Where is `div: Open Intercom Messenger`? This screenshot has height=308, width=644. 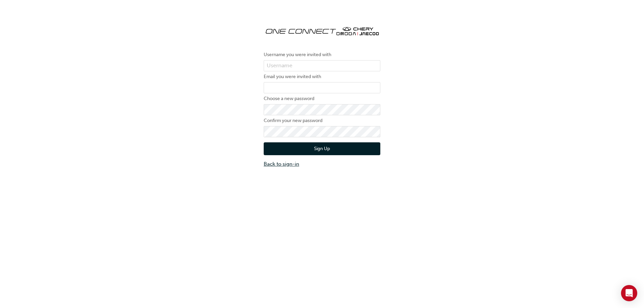
div: Open Intercom Messenger is located at coordinates (629, 293).